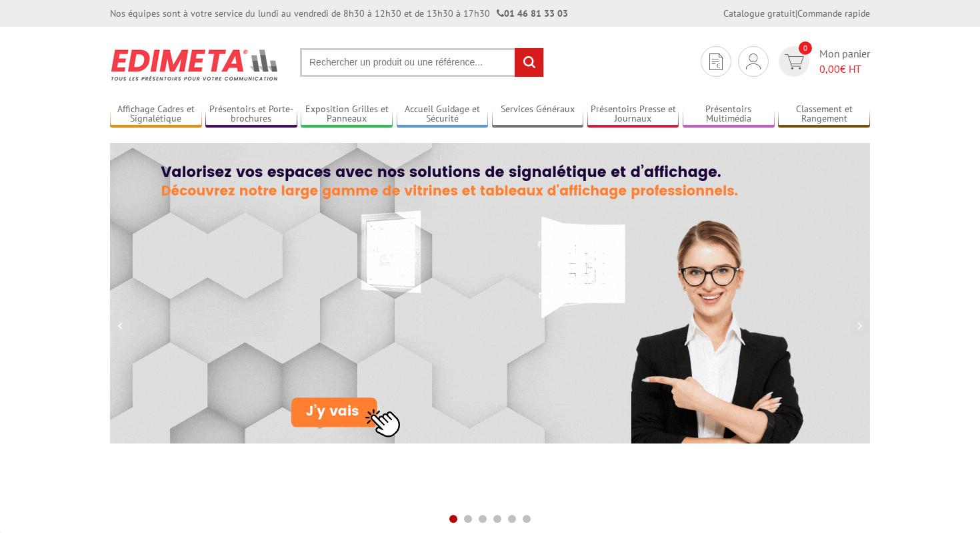  What do you see at coordinates (251, 114) in the screenshot?
I see `a: Présentoirs et Porte-brochures` at bounding box center [251, 114].